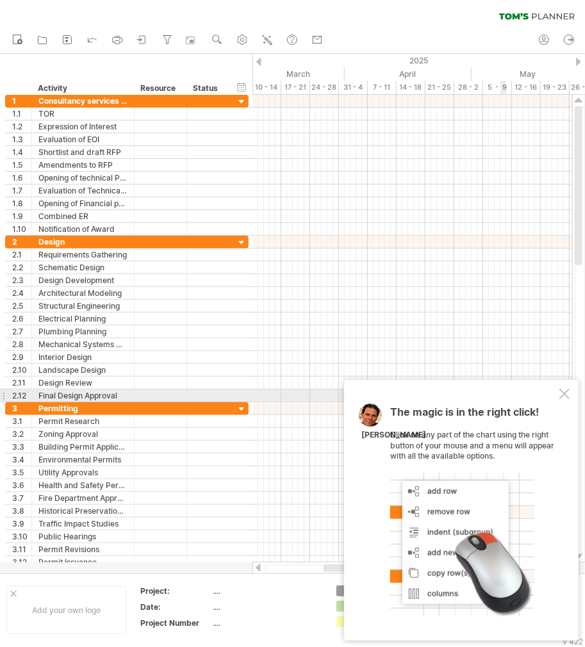 The image size is (585, 647). Describe the element at coordinates (83, 101) in the screenshot. I see `div: Consultancy services (Firm)` at that location.